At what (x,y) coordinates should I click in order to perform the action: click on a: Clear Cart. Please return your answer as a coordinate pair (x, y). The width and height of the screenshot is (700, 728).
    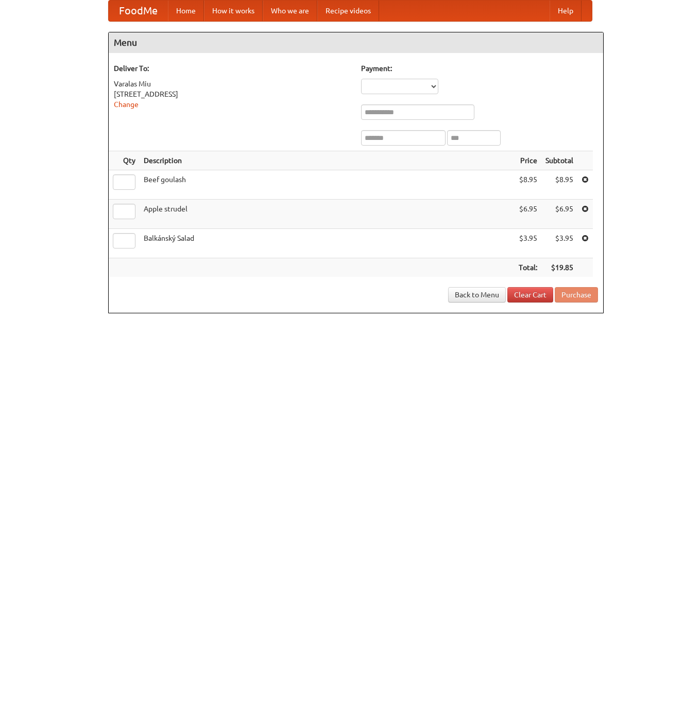
    Looking at the image, I should click on (530, 295).